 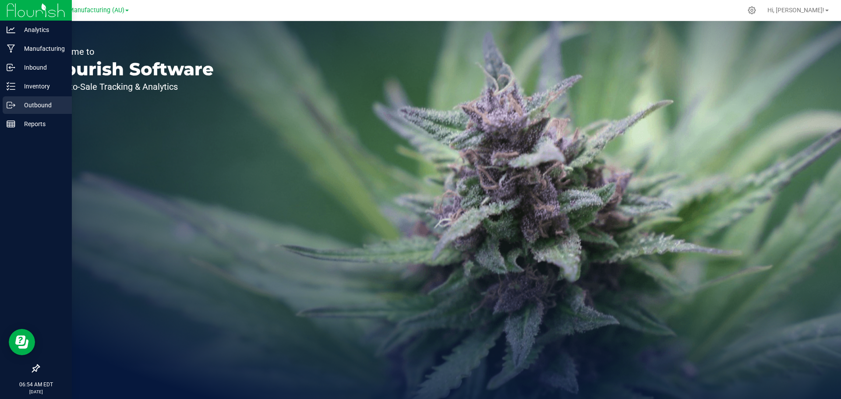 I want to click on inline-svg: Manufacturing, so click(x=11, y=49).